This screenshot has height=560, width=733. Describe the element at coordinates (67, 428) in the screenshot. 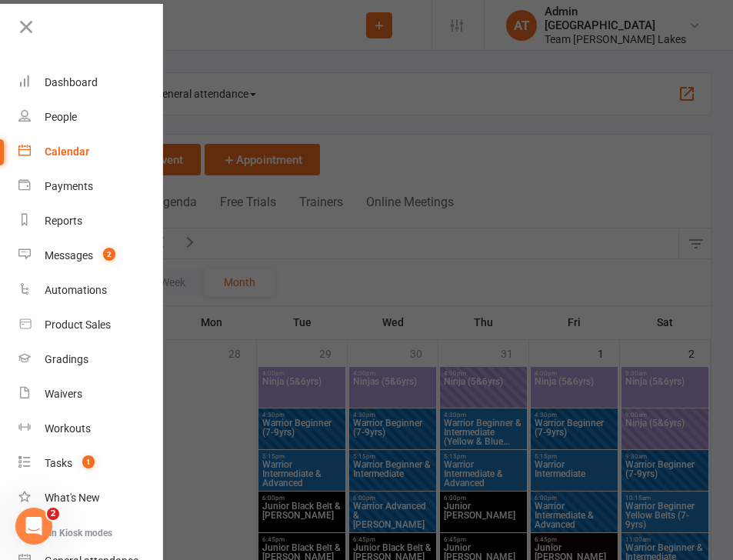

I see `div: Workouts` at that location.